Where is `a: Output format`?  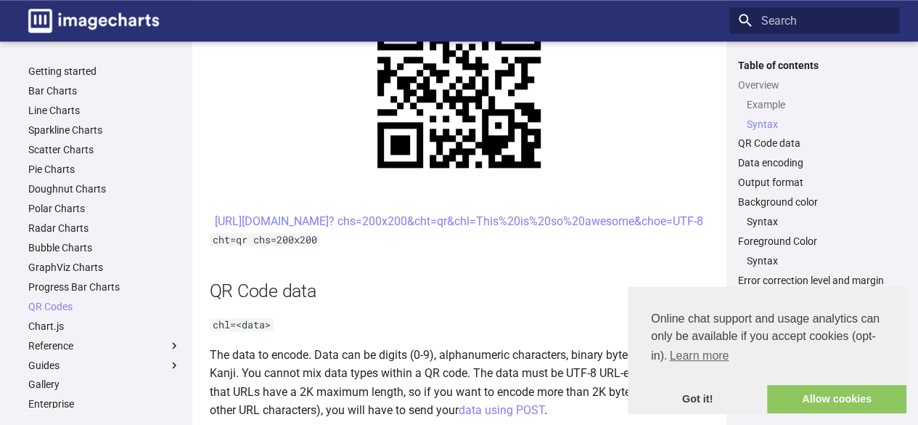
a: Output format is located at coordinates (815, 182).